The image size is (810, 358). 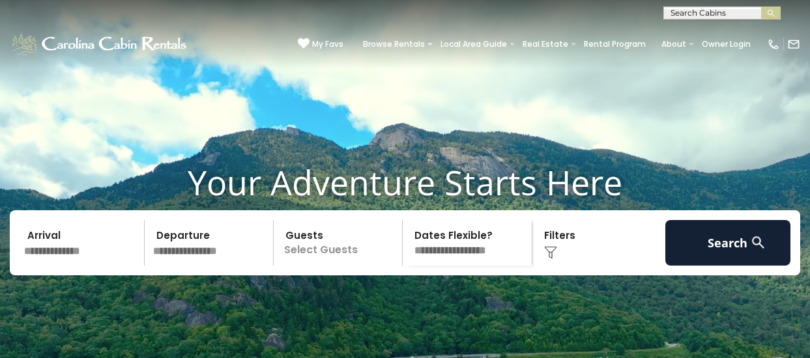 What do you see at coordinates (674, 44) in the screenshot?
I see `a: About` at bounding box center [674, 44].